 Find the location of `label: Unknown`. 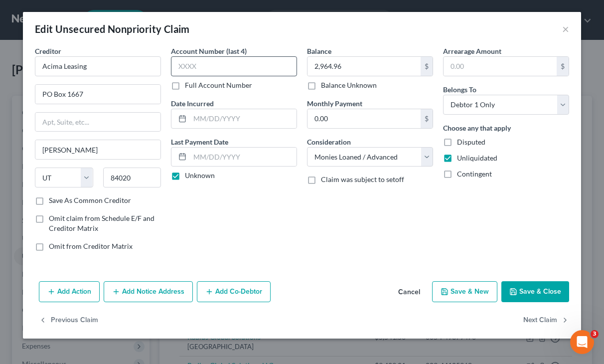

label: Unknown is located at coordinates (200, 175).